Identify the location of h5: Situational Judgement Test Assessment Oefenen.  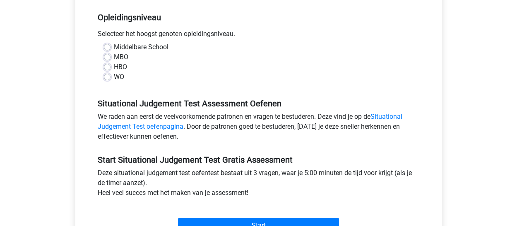
(259, 103).